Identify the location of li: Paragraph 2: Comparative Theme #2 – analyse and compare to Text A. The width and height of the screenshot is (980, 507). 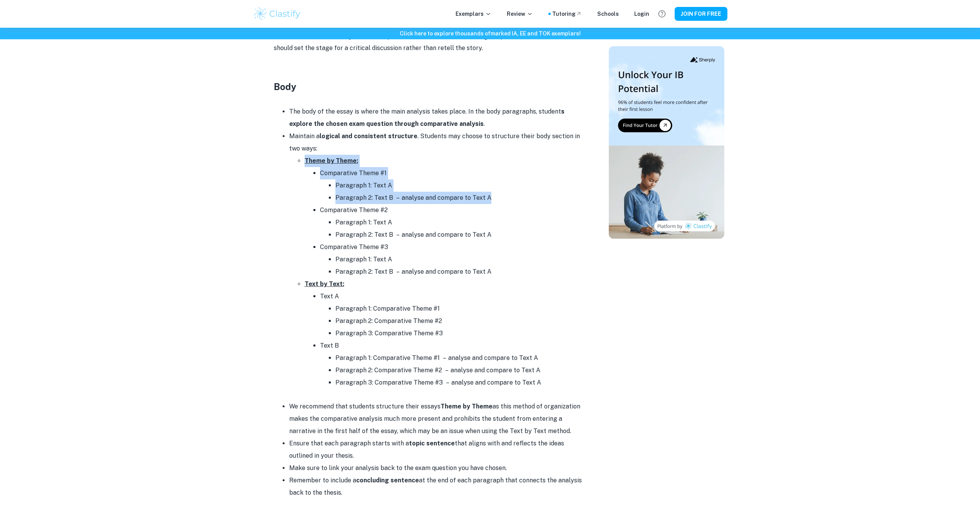
(459, 370).